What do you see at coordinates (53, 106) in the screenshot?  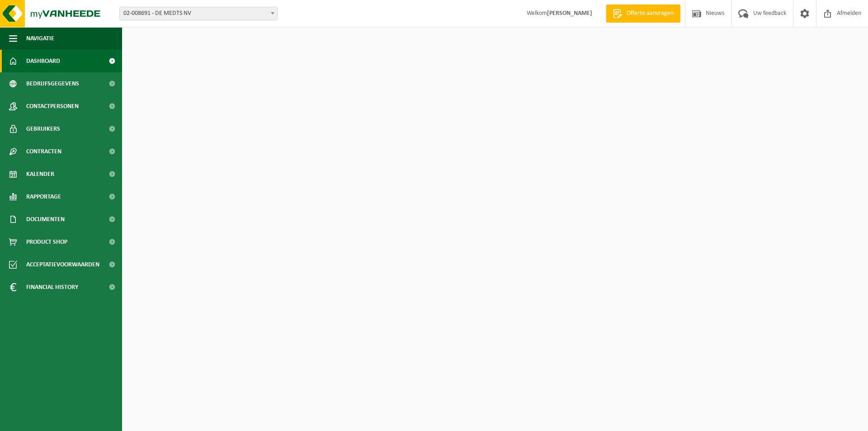 I see `span: Contactpersonen` at bounding box center [53, 106].